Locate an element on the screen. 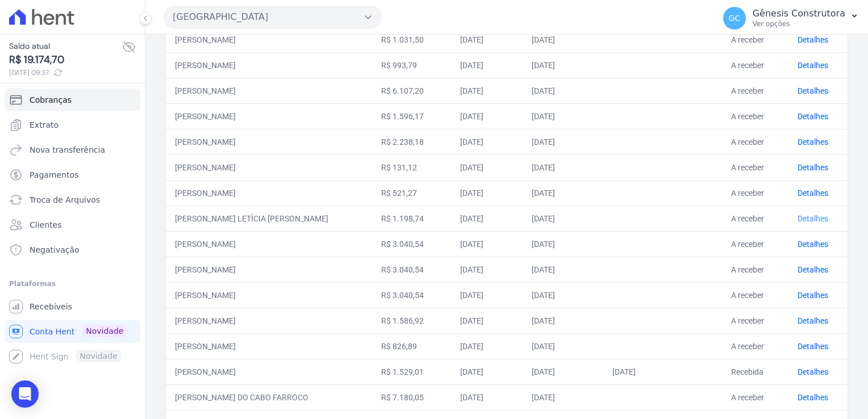 The width and height of the screenshot is (868, 419). nav: Sidebar is located at coordinates (72, 228).